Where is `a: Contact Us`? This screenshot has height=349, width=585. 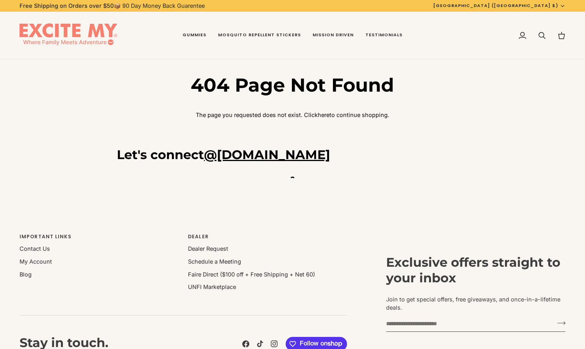 a: Contact Us is located at coordinates (35, 249).